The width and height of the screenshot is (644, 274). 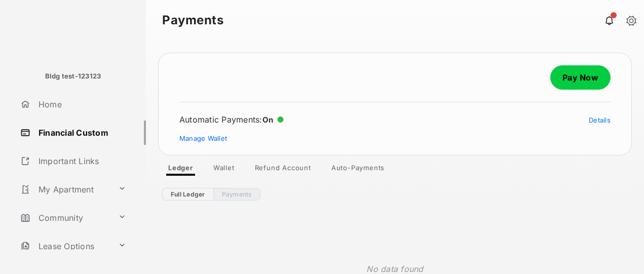 What do you see at coordinates (187, 194) in the screenshot?
I see `a: Full Ledger` at bounding box center [187, 194].